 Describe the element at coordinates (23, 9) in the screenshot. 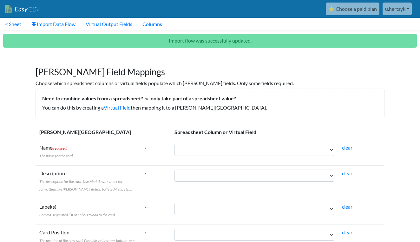

I see `a: EasyCSV` at that location.